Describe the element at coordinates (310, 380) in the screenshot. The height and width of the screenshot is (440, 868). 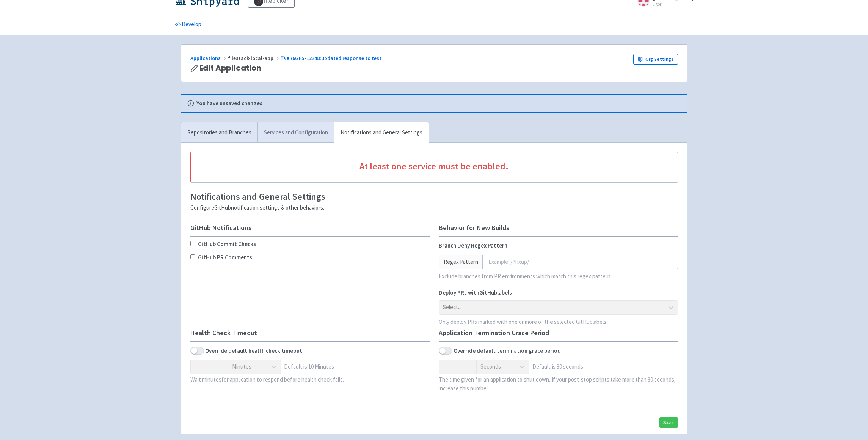
I see `p: Wait minutes for application to respond before health check fails.` at that location.